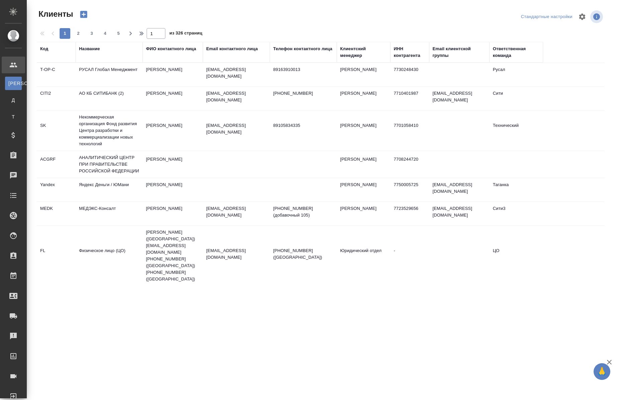 The height and width of the screenshot is (400, 617). What do you see at coordinates (109, 131) in the screenshot?
I see `td: Некоммерческая организация Фонд развития Центра разработки и коммерциализации новых технологий` at bounding box center [109, 131].